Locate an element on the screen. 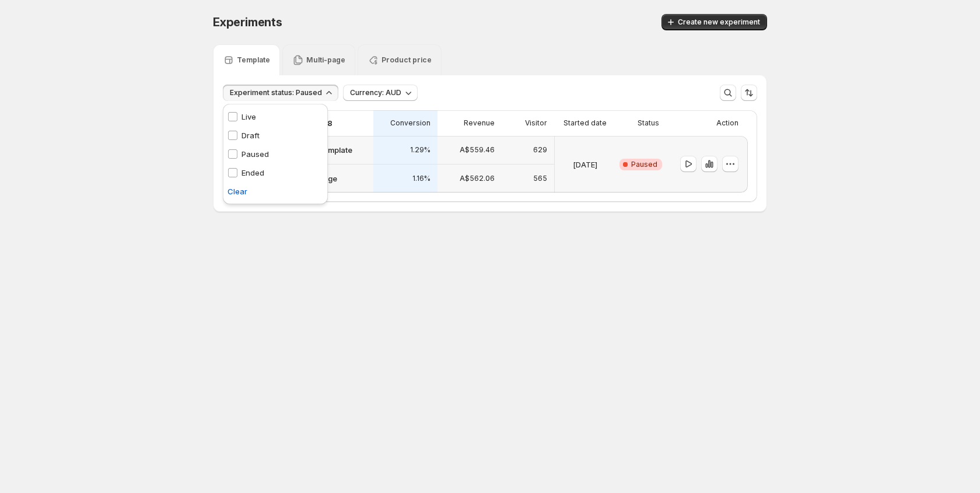 This screenshot has width=980, height=493. span: Experiments is located at coordinates (248, 22).